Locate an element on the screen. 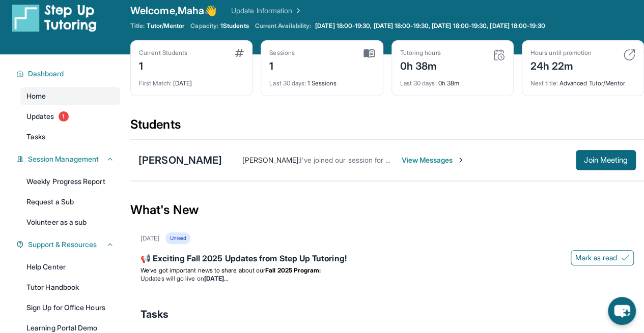  span: I've joined our session for whenever you're ready! is located at coordinates (381, 160).